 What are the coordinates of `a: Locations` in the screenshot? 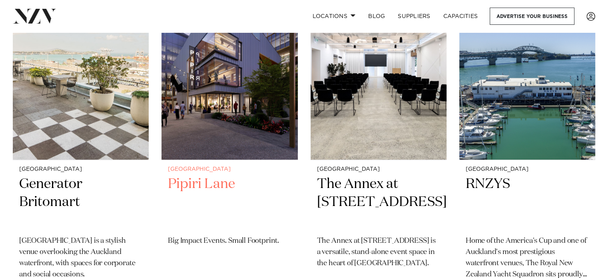 It's located at (334, 16).